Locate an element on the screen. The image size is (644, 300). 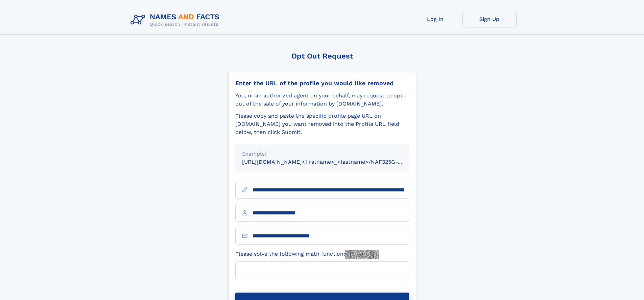
label: Please solve the following math function: is located at coordinates (307, 254).